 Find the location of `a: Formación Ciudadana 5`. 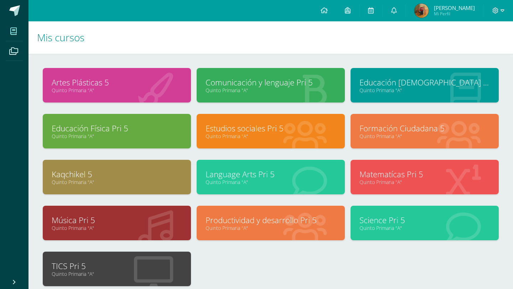

a: Formación Ciudadana 5 is located at coordinates (425, 128).